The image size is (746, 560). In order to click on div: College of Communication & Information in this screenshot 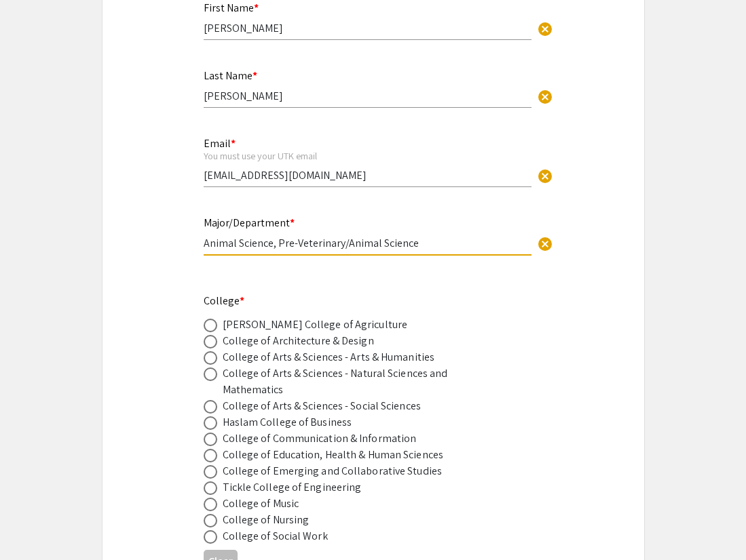, I will do `click(319, 439)`.